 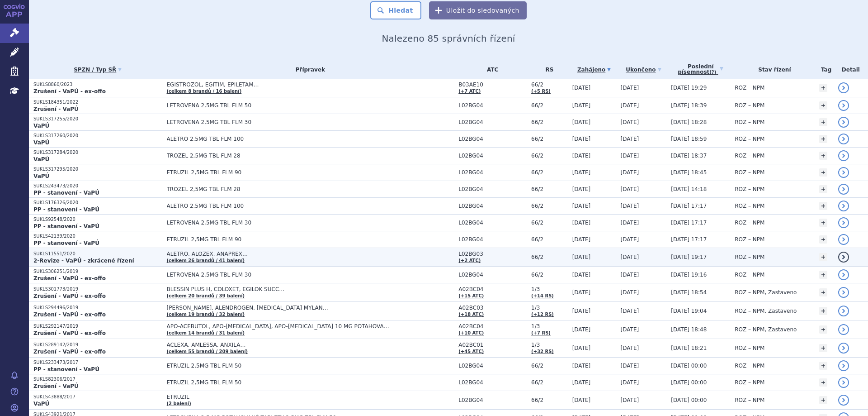 I want to click on p: SUKLS301773/2019, so click(x=97, y=289).